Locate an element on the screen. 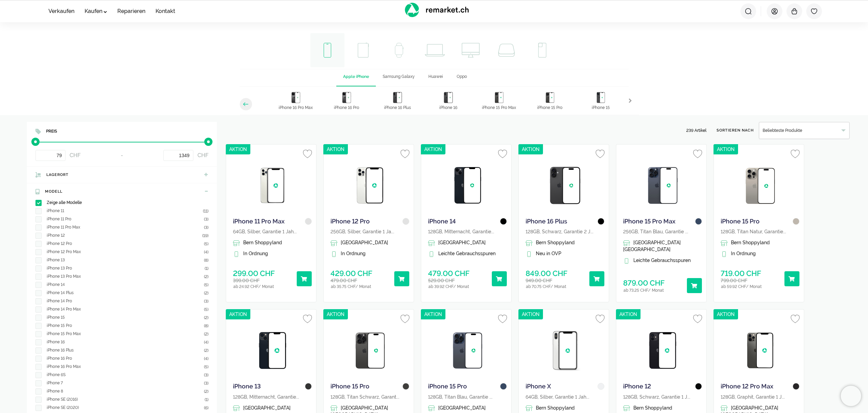  span: iPhone 14 is located at coordinates (56, 285).